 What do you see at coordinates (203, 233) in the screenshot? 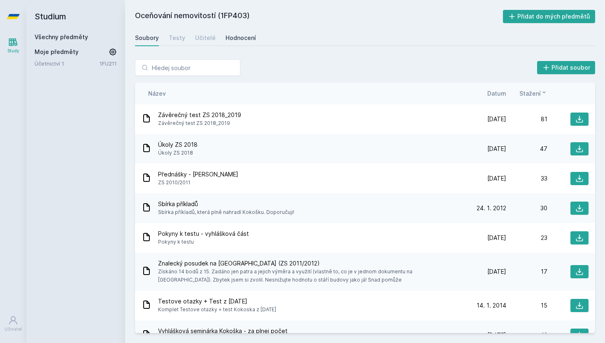
I see `span: Pokyny k testu - vyhlášková část` at bounding box center [203, 233].